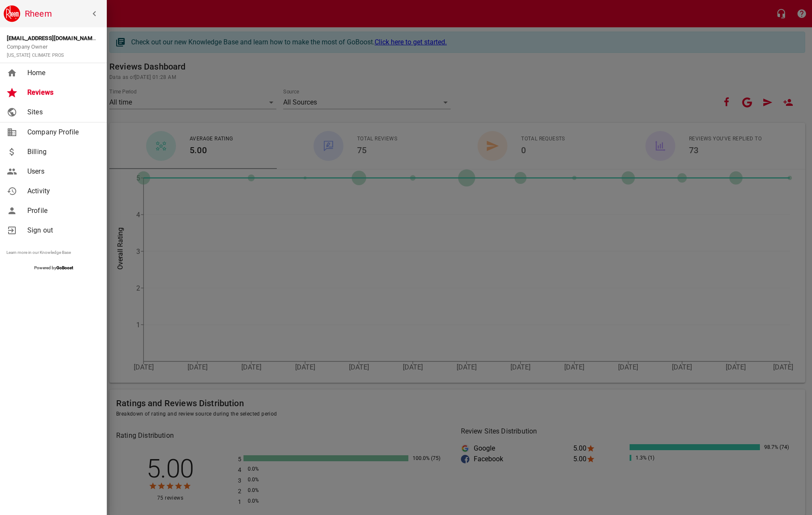 Image resolution: width=812 pixels, height=515 pixels. What do you see at coordinates (62, 231) in the screenshot?
I see `span: Sign out` at bounding box center [62, 231].